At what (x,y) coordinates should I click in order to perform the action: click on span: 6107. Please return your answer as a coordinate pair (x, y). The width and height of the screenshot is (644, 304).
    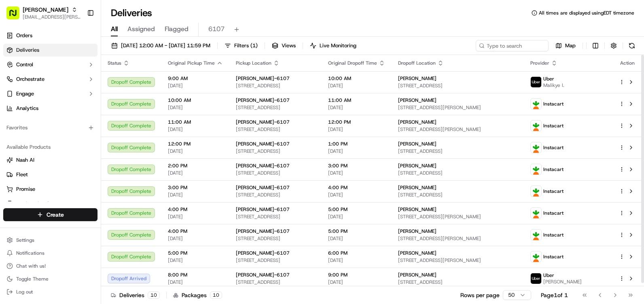
    Looking at the image, I should click on (217, 29).